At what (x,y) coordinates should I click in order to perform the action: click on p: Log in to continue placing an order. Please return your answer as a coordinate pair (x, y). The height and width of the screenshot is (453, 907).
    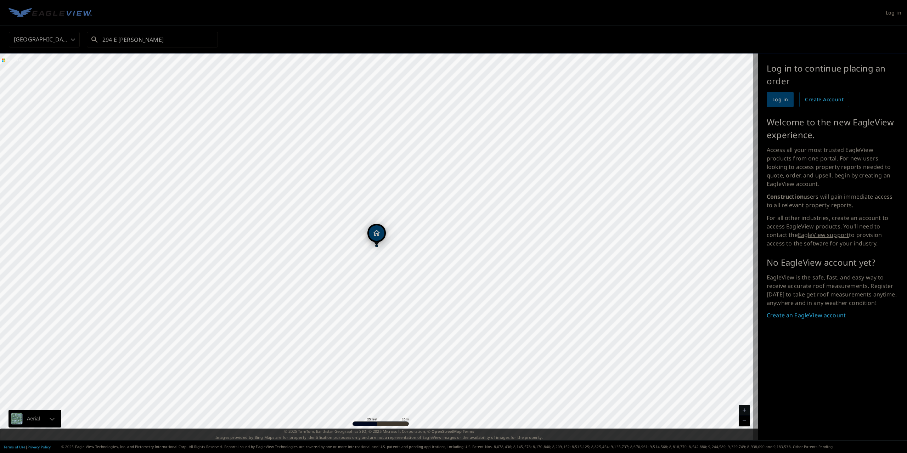
    Looking at the image, I should click on (833, 75).